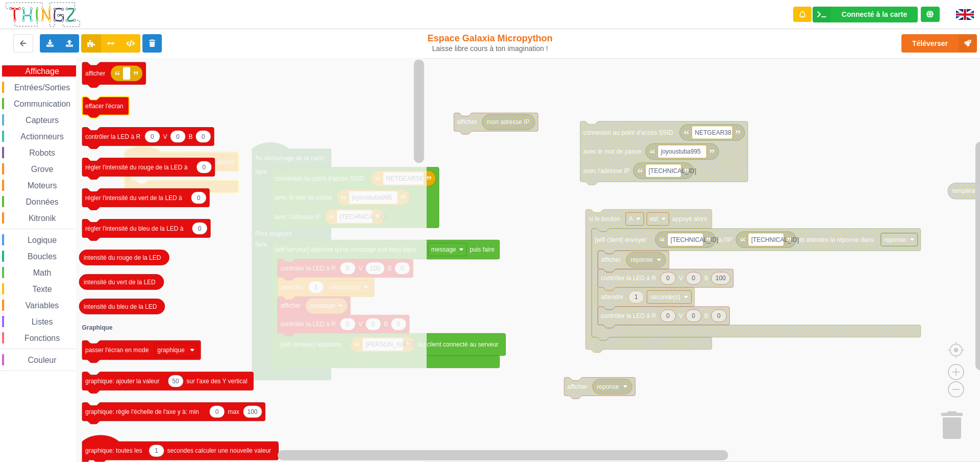 The width and height of the screenshot is (980, 469). What do you see at coordinates (42, 360) in the screenshot?
I see `span: Couleur` at bounding box center [42, 360].